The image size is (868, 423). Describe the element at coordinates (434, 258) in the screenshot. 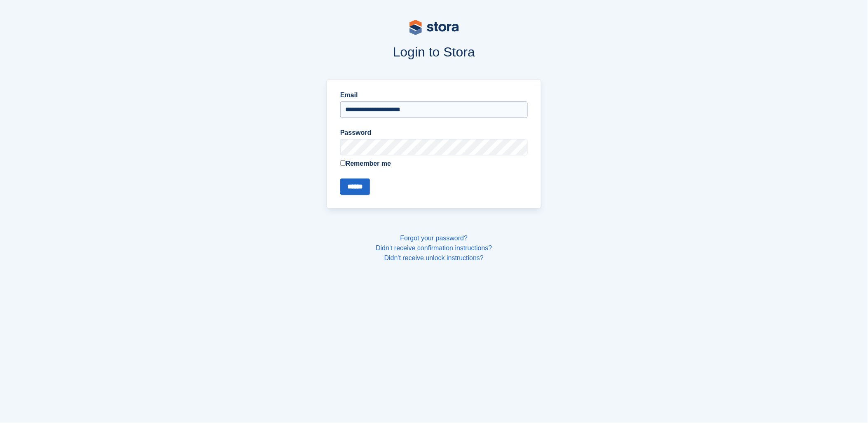

I see `a: Didn't receive unlock instructions?` at that location.